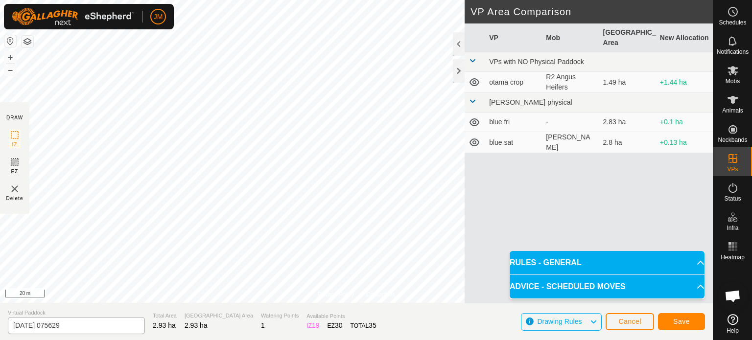  What do you see at coordinates (15, 189) in the screenshot?
I see `img: VP` at bounding box center [15, 189].